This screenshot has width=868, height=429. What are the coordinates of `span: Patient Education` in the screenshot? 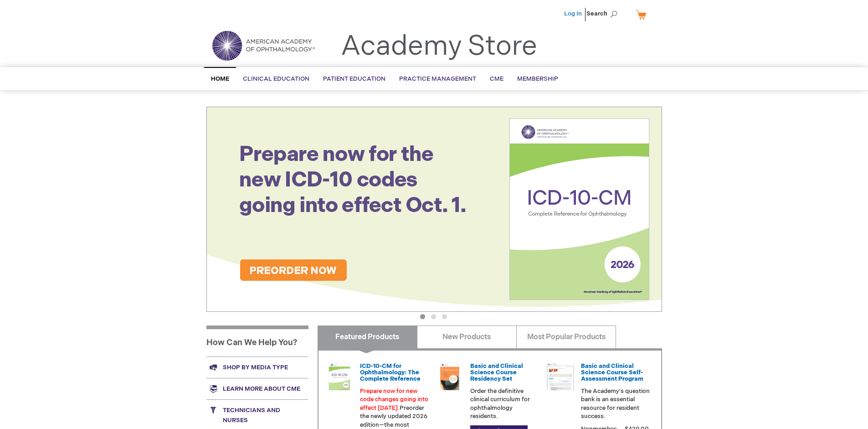 It's located at (354, 79).